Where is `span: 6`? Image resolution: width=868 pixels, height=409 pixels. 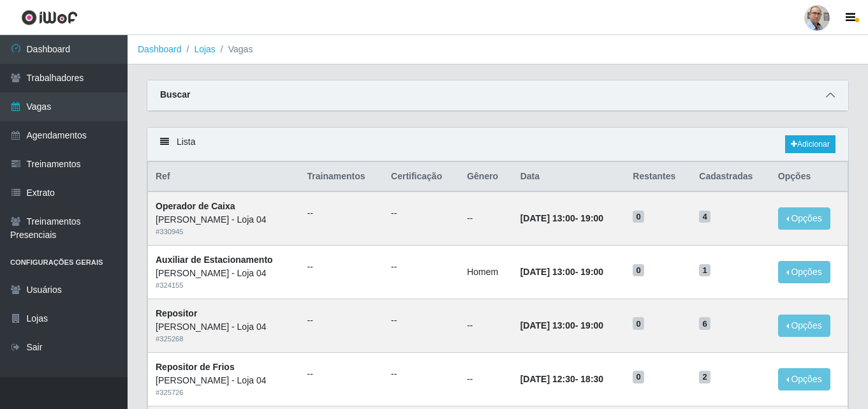
span: 6 is located at coordinates (704, 323).